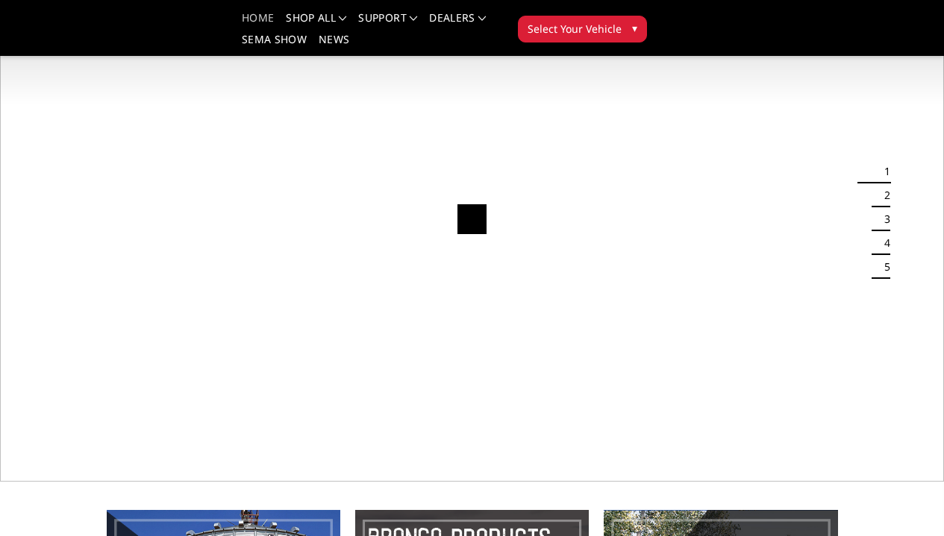  Describe the element at coordinates (333, 45) in the screenshot. I see `a: News` at that location.